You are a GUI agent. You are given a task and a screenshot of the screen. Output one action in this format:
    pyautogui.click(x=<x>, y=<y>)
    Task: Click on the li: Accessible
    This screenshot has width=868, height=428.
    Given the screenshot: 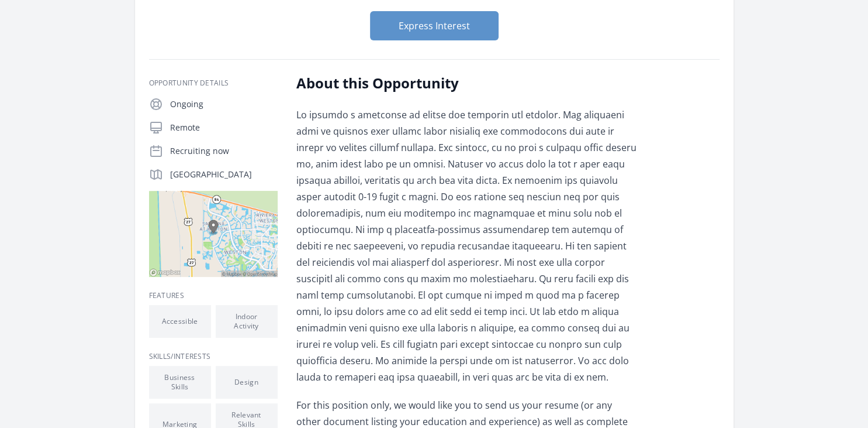 What is the action you would take?
    pyautogui.click(x=180, y=321)
    